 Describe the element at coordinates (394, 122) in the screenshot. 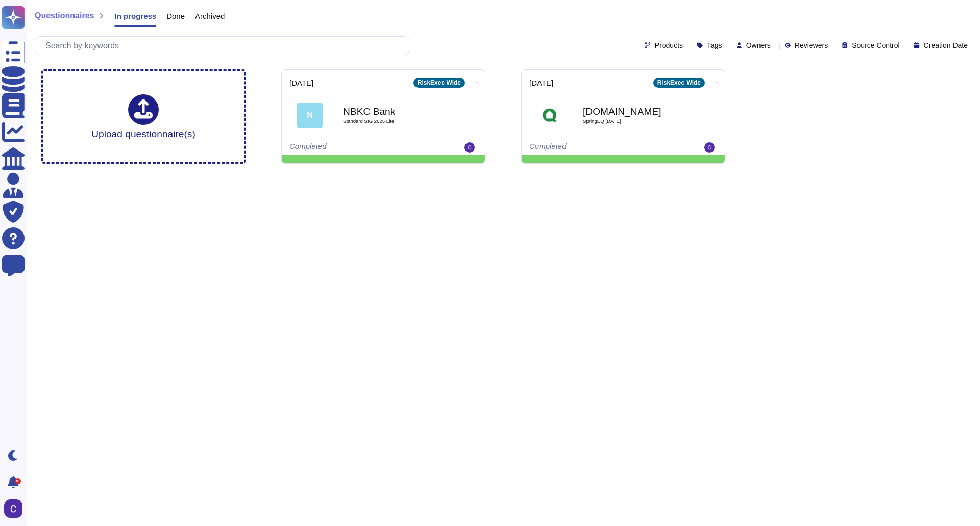

I see `span: Standard SIG 2025 Lite` at that location.